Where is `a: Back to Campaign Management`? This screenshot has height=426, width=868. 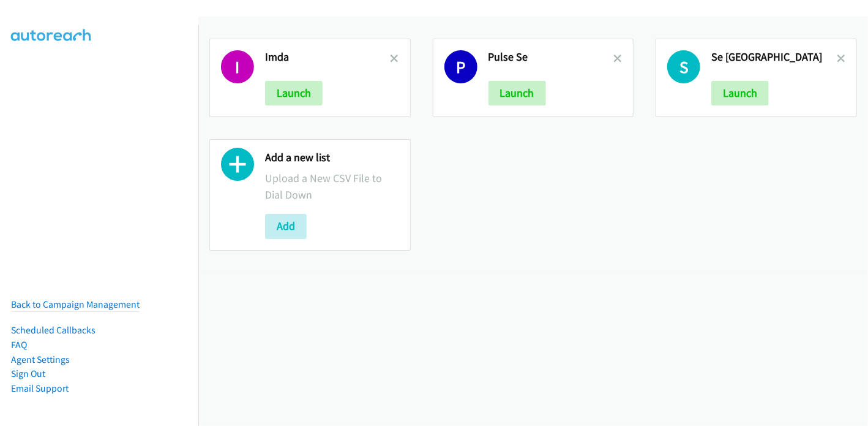 a: Back to Campaign Management is located at coordinates (75, 304).